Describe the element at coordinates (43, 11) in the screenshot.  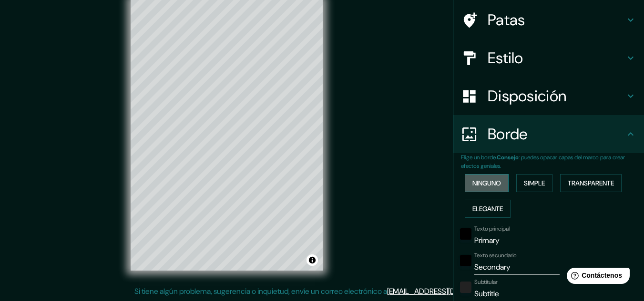
I see `font: Contáctenos` at that location.